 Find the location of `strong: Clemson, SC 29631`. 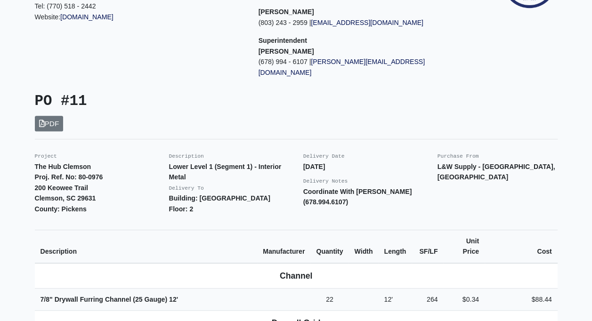

strong: Clemson, SC 29631 is located at coordinates (65, 198).